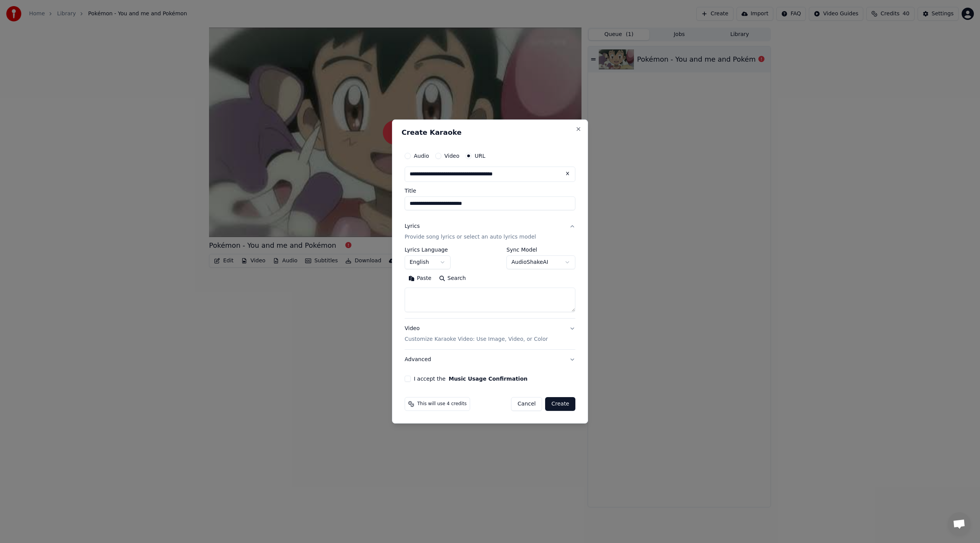  Describe the element at coordinates (420, 278) in the screenshot. I see `button: Paste` at that location.